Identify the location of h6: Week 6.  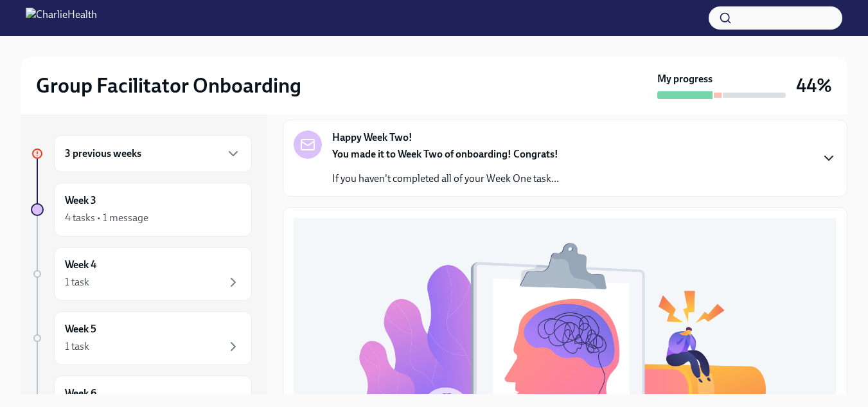
(81, 394).